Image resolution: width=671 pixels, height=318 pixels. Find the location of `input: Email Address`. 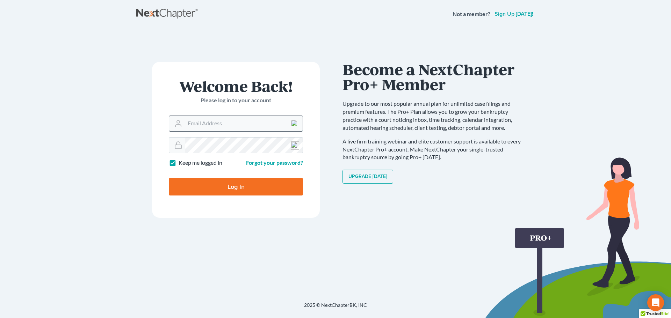

input: Email Address is located at coordinates (244, 124).